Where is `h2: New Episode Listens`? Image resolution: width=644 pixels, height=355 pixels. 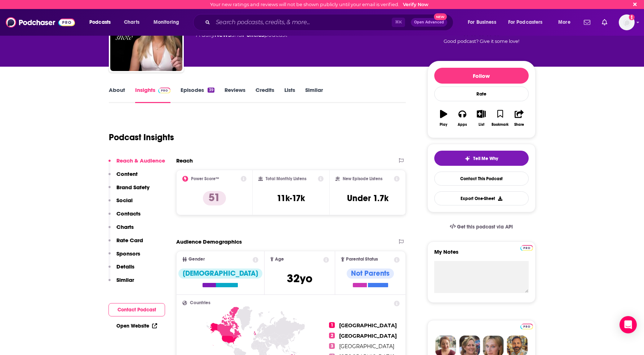 h2: New Episode Listens is located at coordinates (363, 179).